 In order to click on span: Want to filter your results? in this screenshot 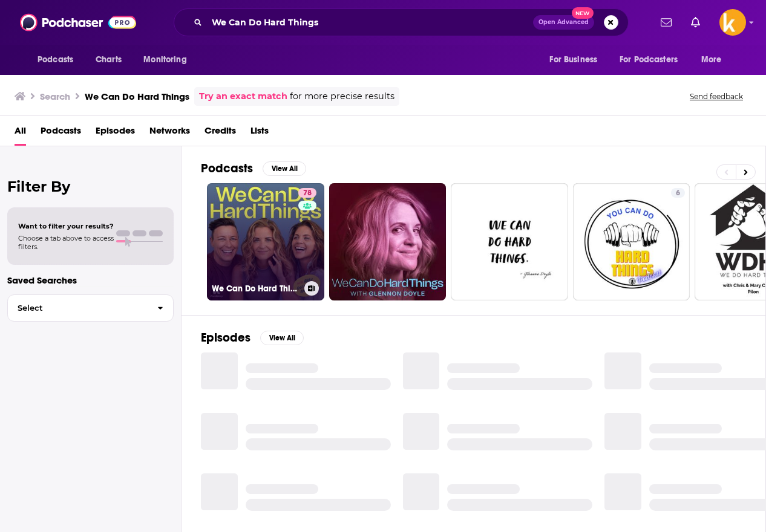, I will do `click(66, 226)`.